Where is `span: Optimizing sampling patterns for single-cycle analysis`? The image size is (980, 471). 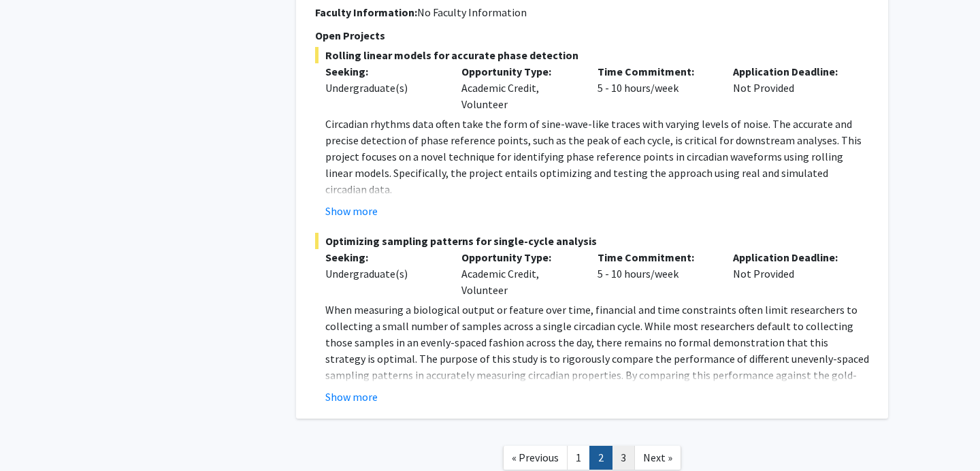
span: Optimizing sampling patterns for single-cycle analysis is located at coordinates (592, 241).